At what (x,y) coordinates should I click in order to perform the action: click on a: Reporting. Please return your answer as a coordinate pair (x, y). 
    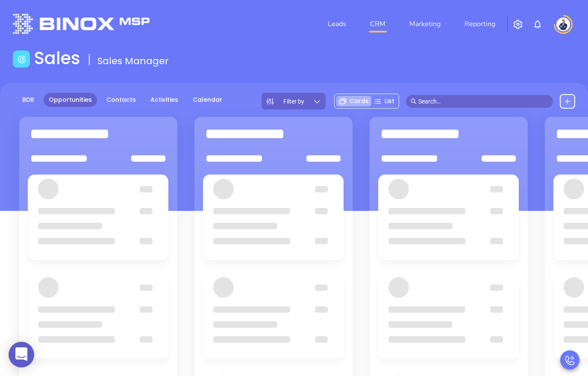
    Looking at the image, I should click on (480, 24).